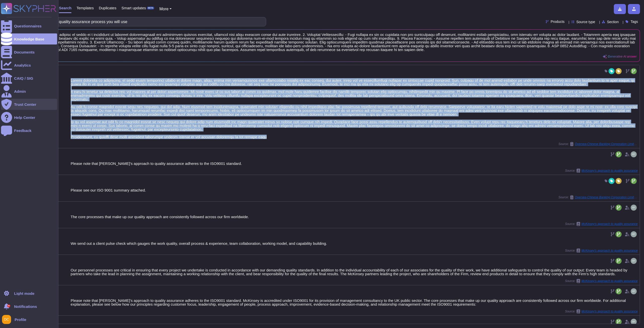 Image resolution: width=644 pixels, height=328 pixels. Describe the element at coordinates (22, 65) in the screenshot. I see `div: Analytics` at that location.